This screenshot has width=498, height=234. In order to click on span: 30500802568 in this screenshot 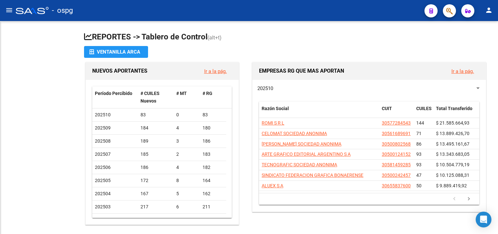, I will do `click(396, 144)`.